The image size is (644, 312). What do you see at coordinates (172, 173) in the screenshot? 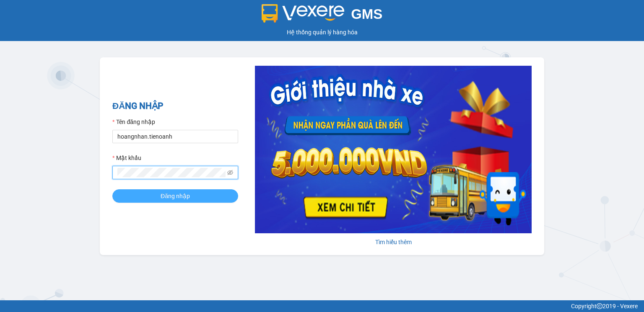
I see `input: Mật khẩu` at bounding box center [172, 173].